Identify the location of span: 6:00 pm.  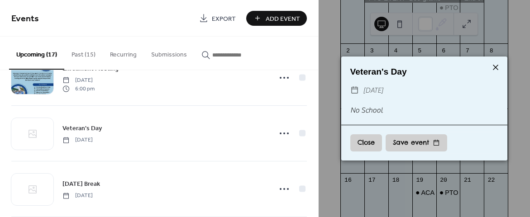
(78, 89).